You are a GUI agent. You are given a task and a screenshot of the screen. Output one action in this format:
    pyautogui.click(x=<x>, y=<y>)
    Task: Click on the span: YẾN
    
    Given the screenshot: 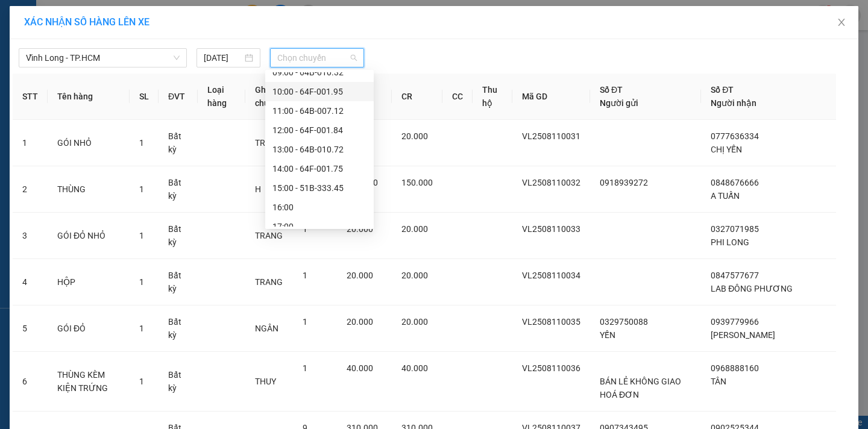 What is the action you would take?
    pyautogui.click(x=608, y=336)
    